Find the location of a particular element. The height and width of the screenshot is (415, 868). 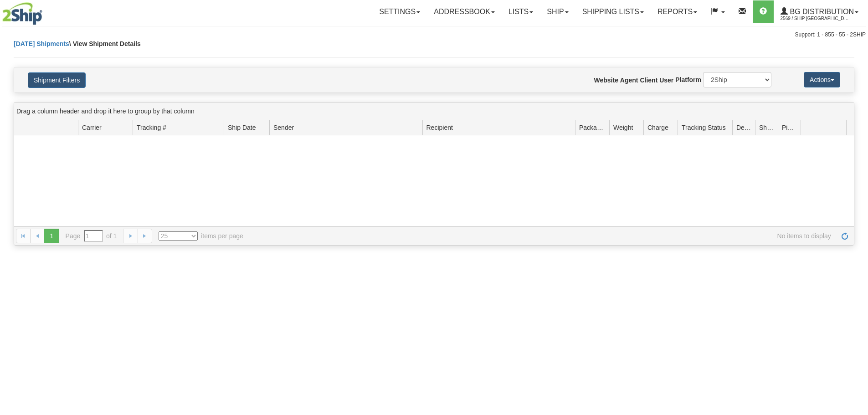

label: Website is located at coordinates (606, 80).